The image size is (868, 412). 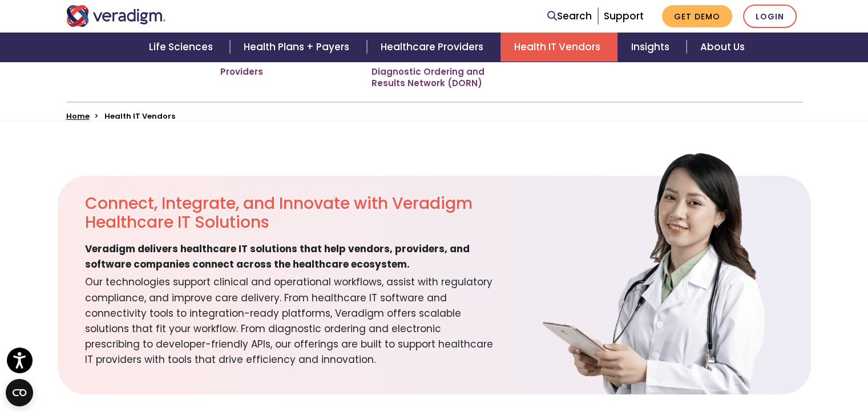 I want to click on a: Support, so click(x=624, y=16).